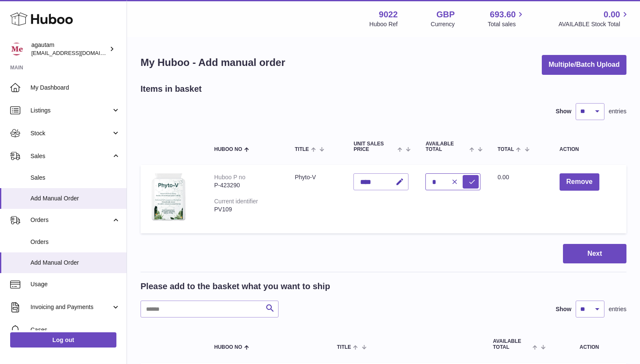 The width and height of the screenshot is (640, 364). What do you see at coordinates (246, 210) in the screenshot?
I see `div: PV109` at bounding box center [246, 210].